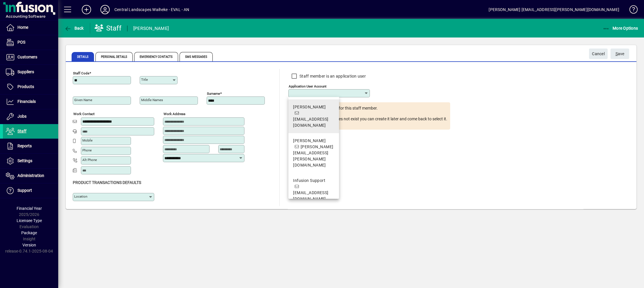 The image size is (644, 288). I want to click on span: Financials, so click(27, 101).